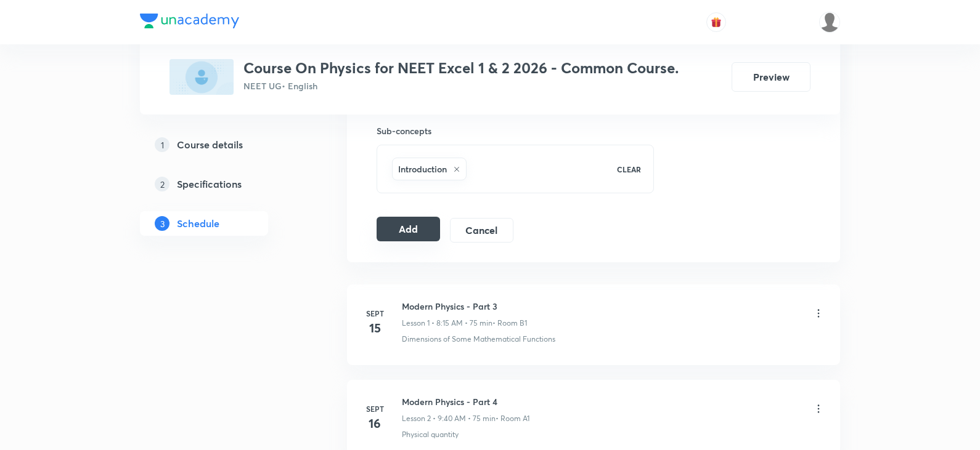 The image size is (980, 450). What do you see at coordinates (201, 77) in the screenshot?
I see `img: 02FD9788-21F1-4214-B2A5-59CE9566CCA8_plus.png` at bounding box center [201, 77].